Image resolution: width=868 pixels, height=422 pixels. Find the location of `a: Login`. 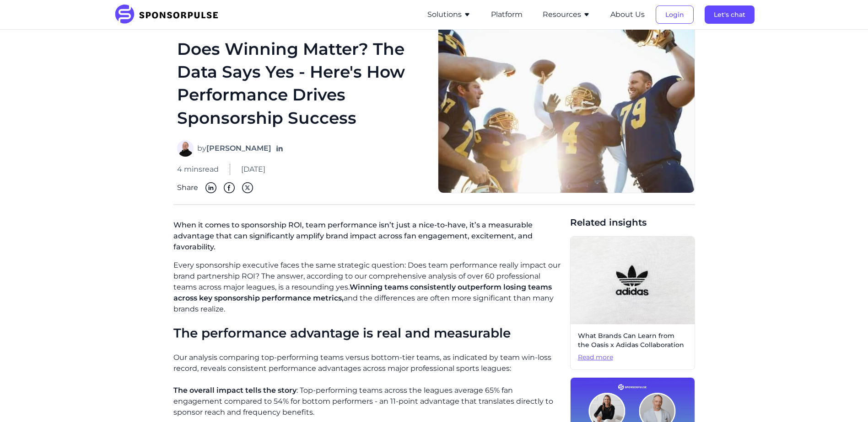

a: Login is located at coordinates (674, 14).